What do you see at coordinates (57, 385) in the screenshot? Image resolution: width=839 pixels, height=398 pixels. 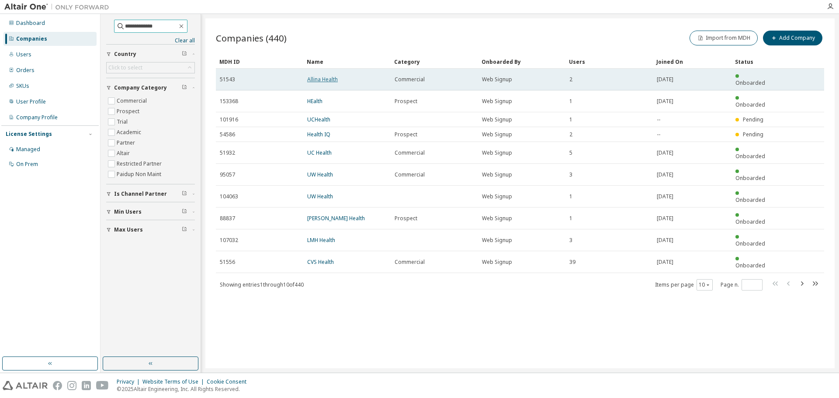 I see `img: facebook.svg` at bounding box center [57, 385].